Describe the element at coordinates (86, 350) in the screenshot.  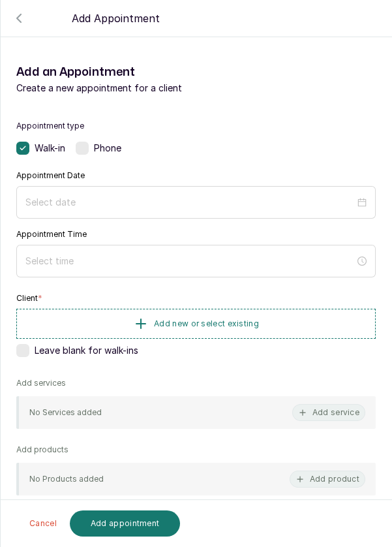
I see `span: Leave blank for walk-ins` at that location.